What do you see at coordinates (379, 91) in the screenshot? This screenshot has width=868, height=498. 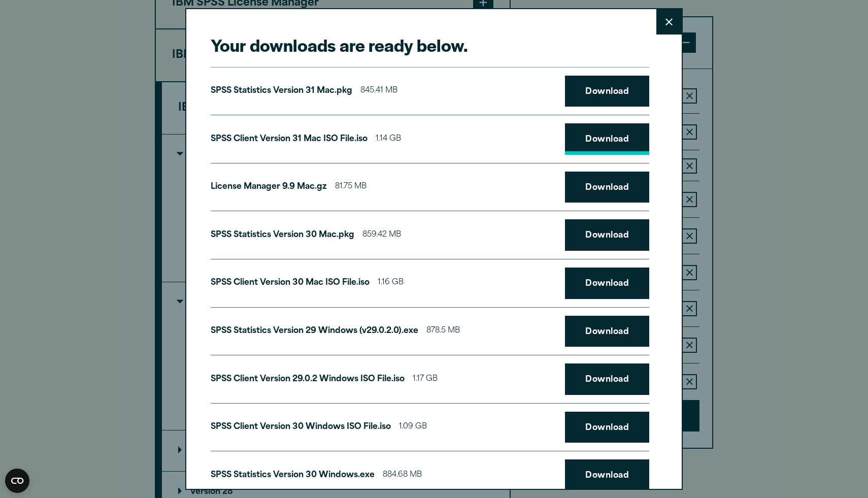 I see `span: 845.41 MB` at bounding box center [379, 91].